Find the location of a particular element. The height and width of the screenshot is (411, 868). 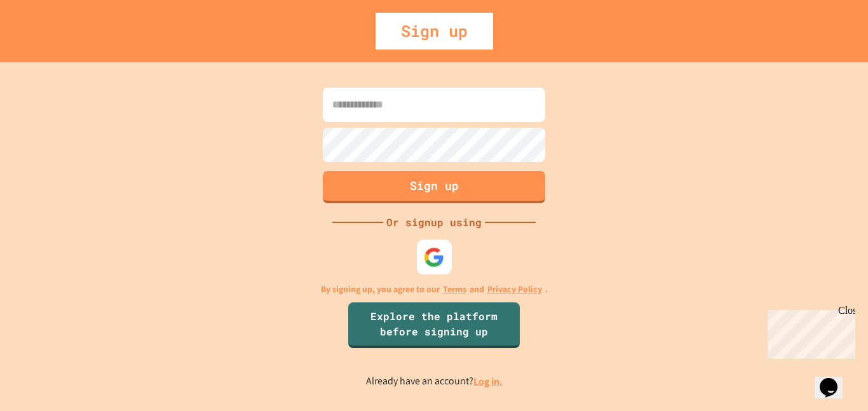

a: Terms is located at coordinates (455, 289).